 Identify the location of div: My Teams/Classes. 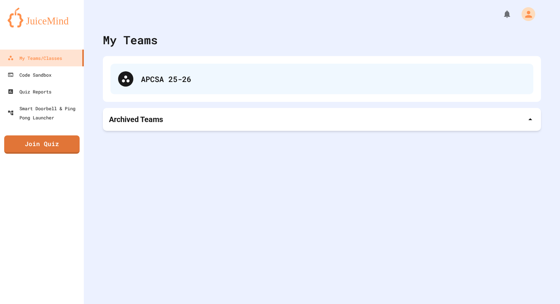
(35, 58).